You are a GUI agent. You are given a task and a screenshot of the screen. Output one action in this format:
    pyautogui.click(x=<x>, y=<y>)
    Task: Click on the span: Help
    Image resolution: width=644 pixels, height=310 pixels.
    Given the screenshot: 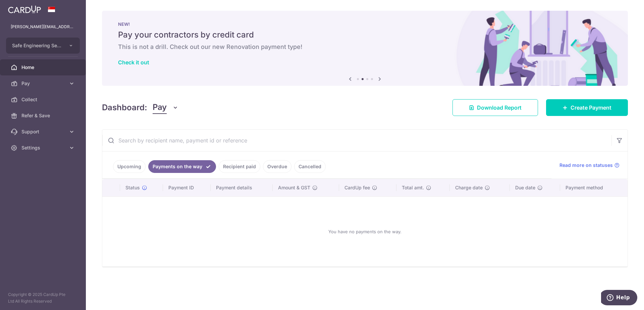 What is the action you would take?
    pyautogui.click(x=22, y=8)
    